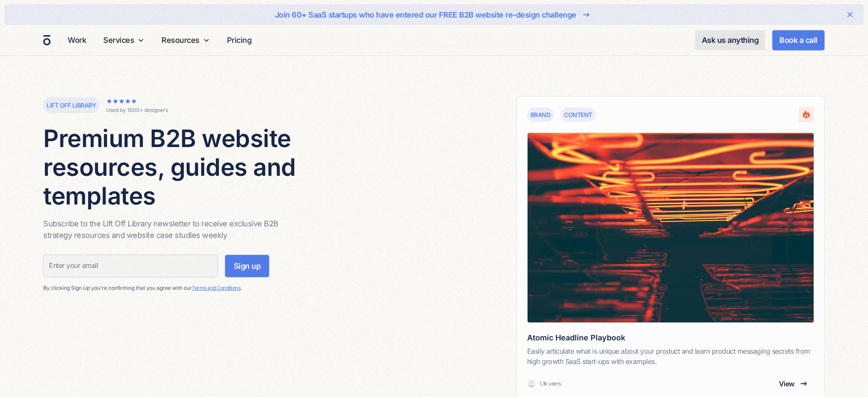  I want to click on input: Enter your email, so click(131, 265).